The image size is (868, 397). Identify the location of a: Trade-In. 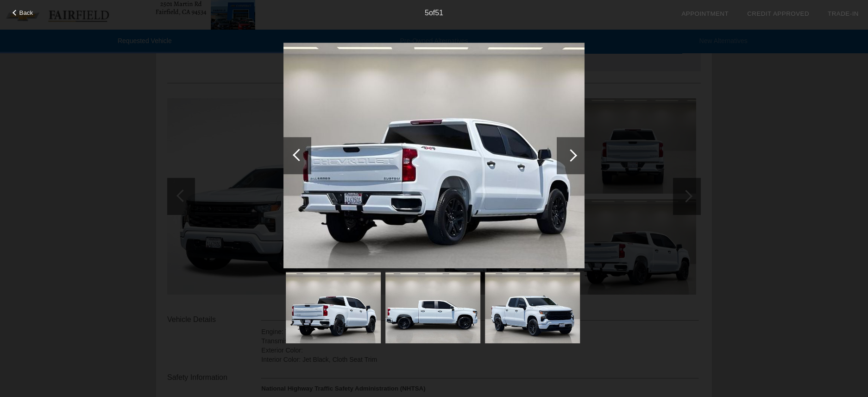
(843, 13).